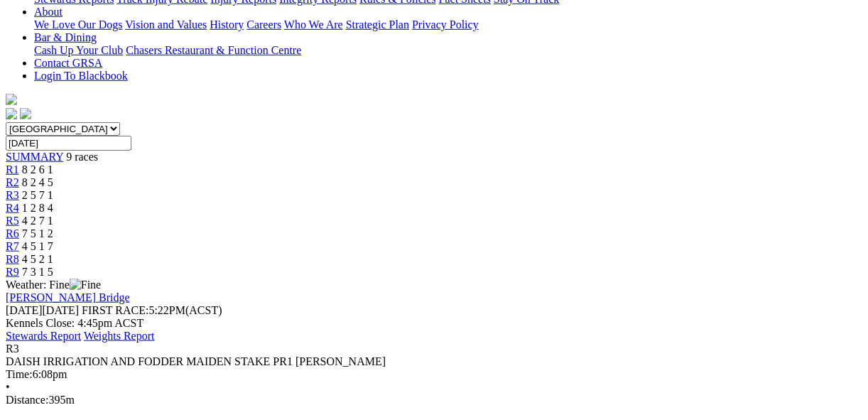 The height and width of the screenshot is (420, 868). I want to click on a: SUMMARY, so click(34, 157).